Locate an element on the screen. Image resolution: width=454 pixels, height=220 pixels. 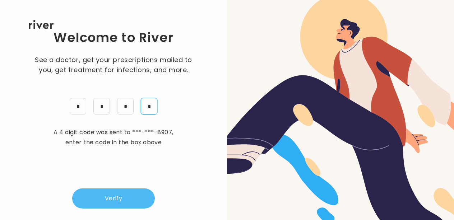
span: See a doctor, get your prescriptions mailed to you, get treatment for infections, and more. is located at coordinates (114, 65).